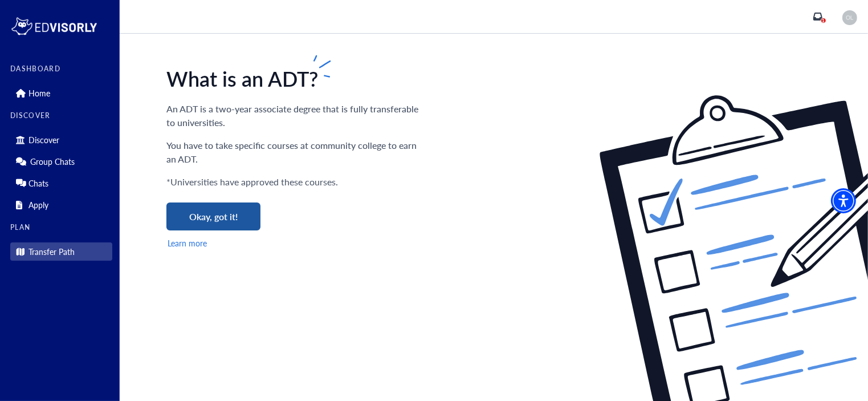 The height and width of the screenshot is (401, 868). What do you see at coordinates (52, 161) in the screenshot?
I see `p: Group Chats` at bounding box center [52, 161].